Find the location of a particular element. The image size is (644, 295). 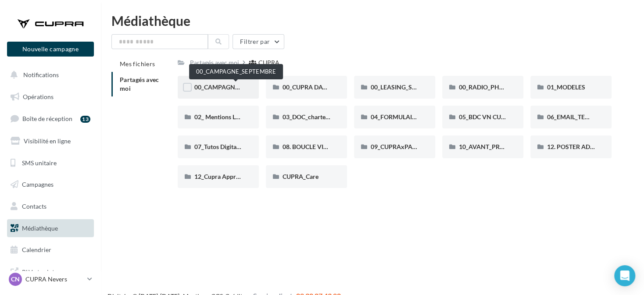

a: Opérations is located at coordinates (50, 97).